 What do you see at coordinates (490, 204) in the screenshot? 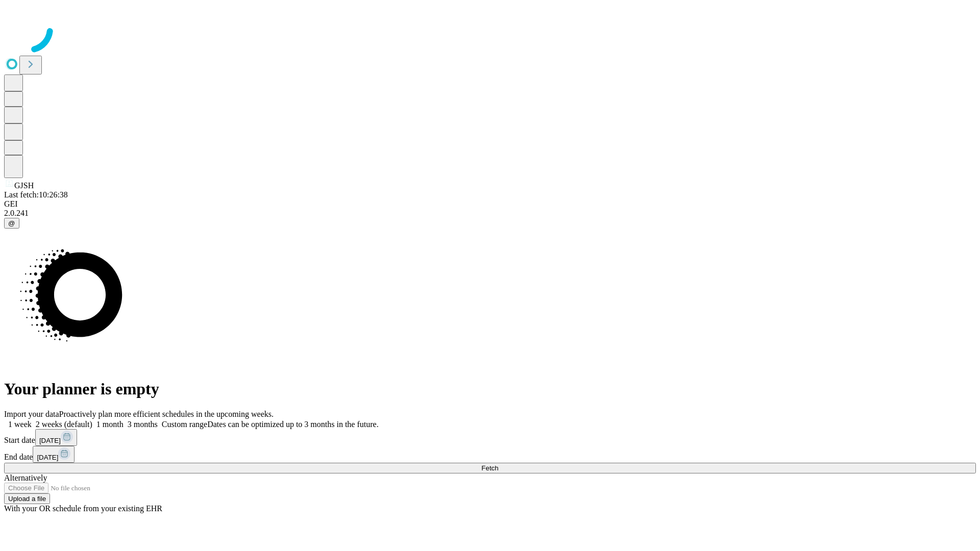
I see `div: GEI` at bounding box center [490, 204].